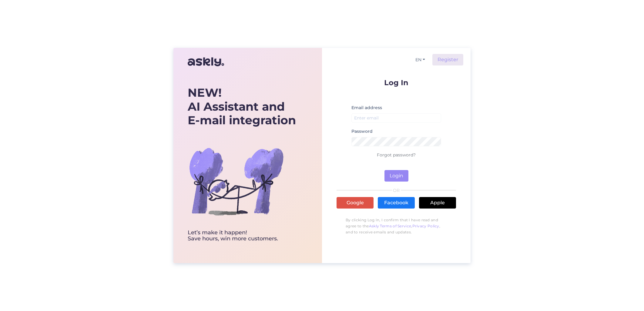 The height and width of the screenshot is (311, 644). What do you see at coordinates (362, 131) in the screenshot?
I see `label: Password` at bounding box center [362, 131].